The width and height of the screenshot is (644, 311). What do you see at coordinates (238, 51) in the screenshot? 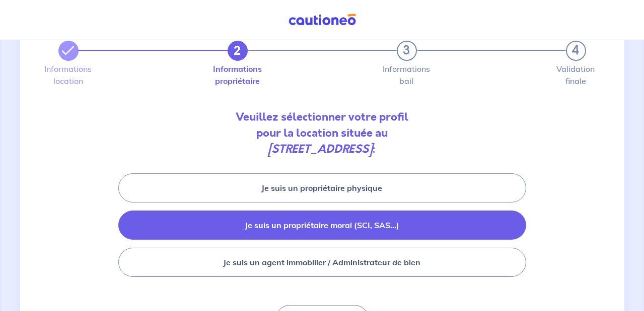
I see `button: 2` at bounding box center [238, 51].